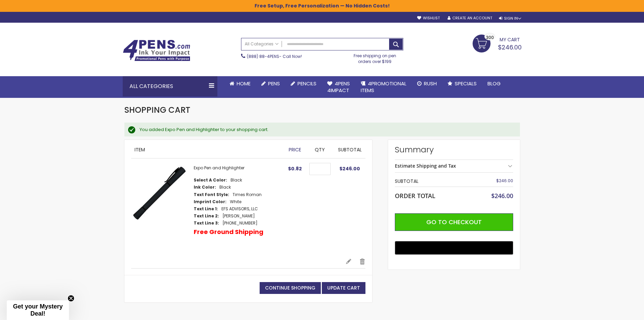  What do you see at coordinates (274, 84) in the screenshot?
I see `span: Pens` at bounding box center [274, 84].